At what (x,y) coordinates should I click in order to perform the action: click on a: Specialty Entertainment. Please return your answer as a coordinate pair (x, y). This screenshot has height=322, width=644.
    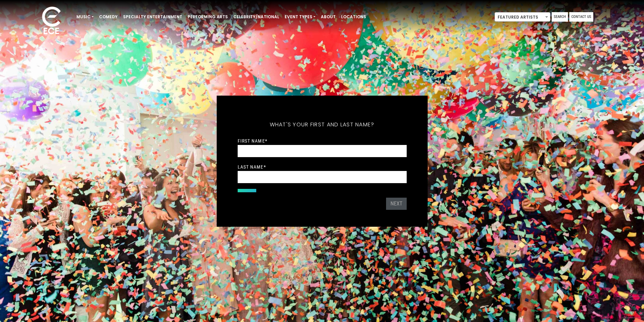
    Looking at the image, I should click on (152, 17).